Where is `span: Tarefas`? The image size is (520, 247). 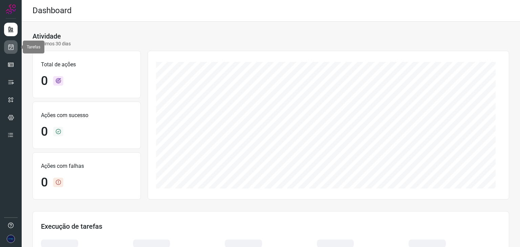
span: Tarefas is located at coordinates (34, 47).